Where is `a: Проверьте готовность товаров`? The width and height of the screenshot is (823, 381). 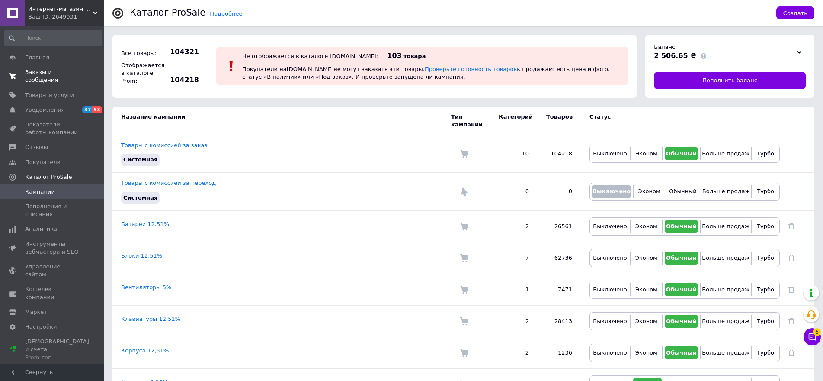 a: Проверьте готовность товаров is located at coordinates (471, 69).